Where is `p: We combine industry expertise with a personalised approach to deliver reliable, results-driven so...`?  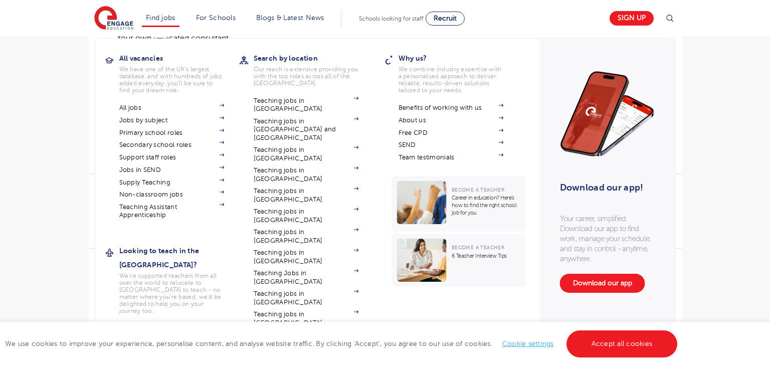 p: We combine industry expertise with a personalised approach to deliver reliable, results-driven so... is located at coordinates (451, 80).